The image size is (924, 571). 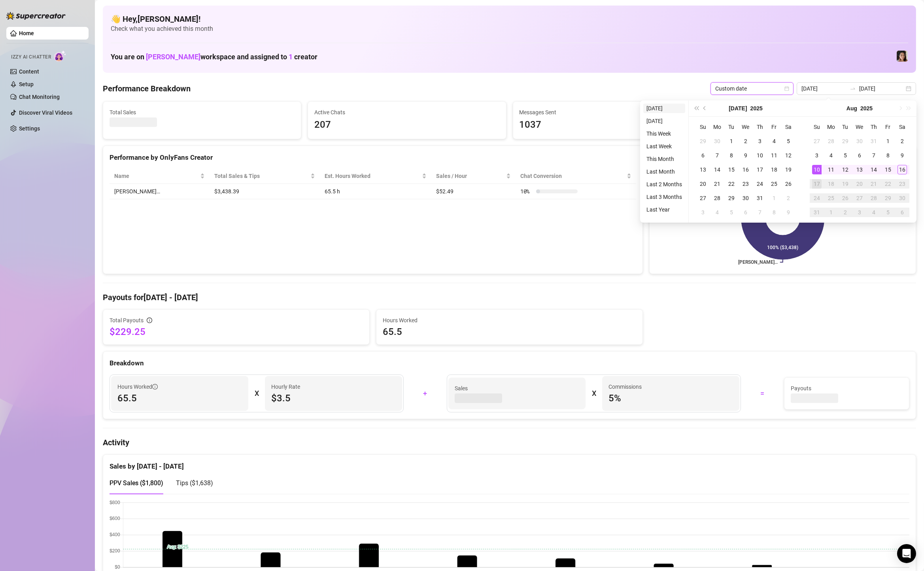 What do you see at coordinates (746, 155) in the screenshot?
I see `td: 2025-07-09` at bounding box center [746, 155].